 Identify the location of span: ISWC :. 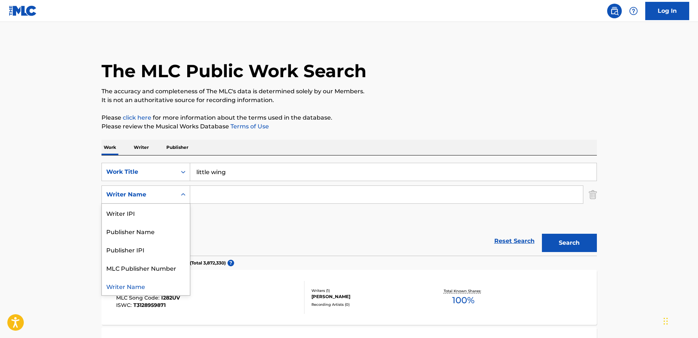
(125, 306).